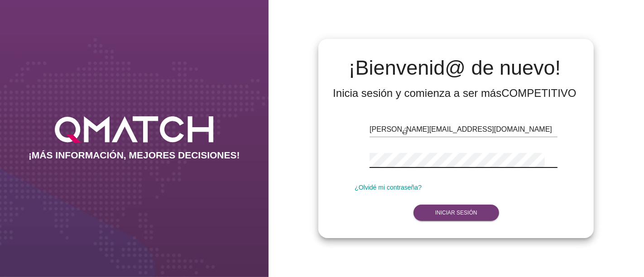  What do you see at coordinates (417, 93) in the screenshot?
I see `font: Inicia sesión y comienza a ser más` at bounding box center [417, 93].